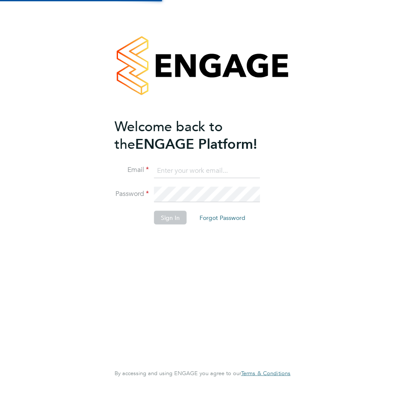 Image resolution: width=405 pixels, height=394 pixels. I want to click on label: Password, so click(132, 194).